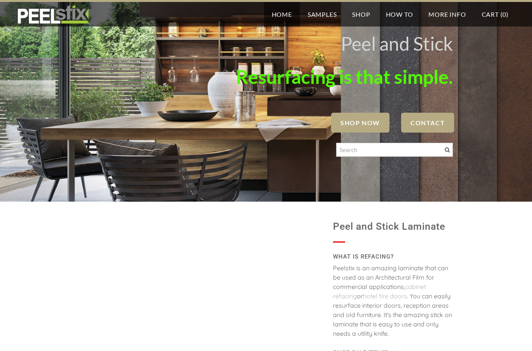 This screenshot has width=532, height=351. Describe the element at coordinates (360, 122) in the screenshot. I see `span: SHOP NOW` at that location.